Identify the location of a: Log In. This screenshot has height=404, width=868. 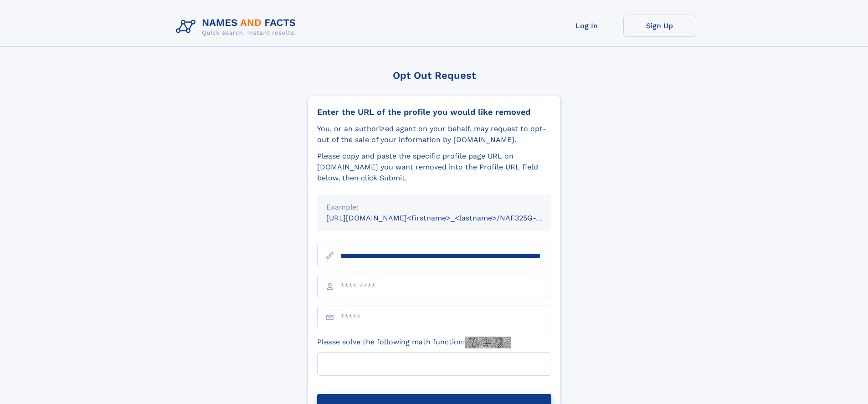
(587, 25).